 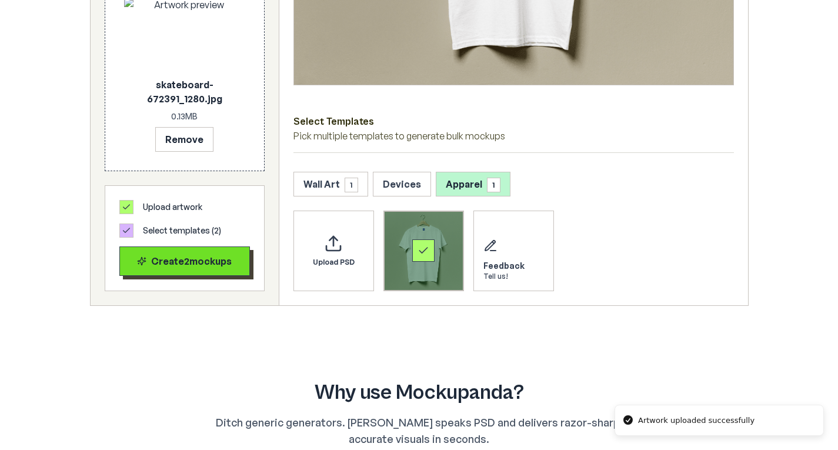 I want to click on div: Create 2 mockup s, so click(x=185, y=261).